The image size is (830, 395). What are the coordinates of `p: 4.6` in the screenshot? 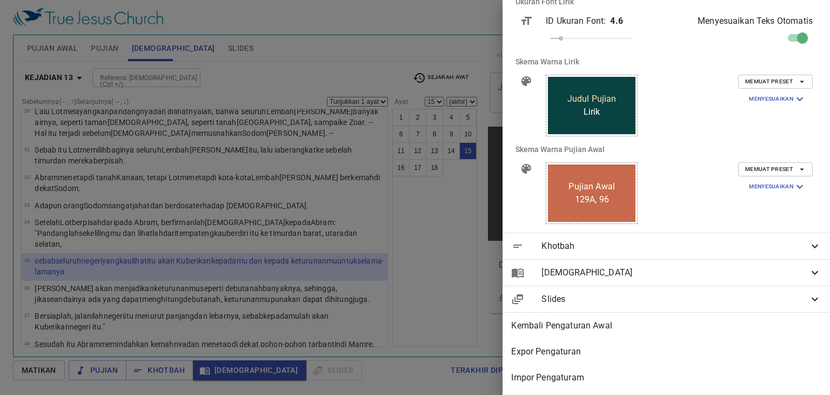 It's located at (616, 21).